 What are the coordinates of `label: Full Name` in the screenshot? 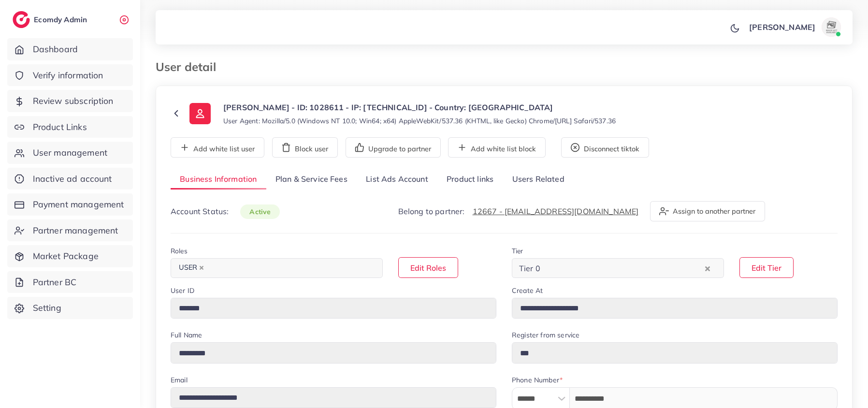 It's located at (186, 336).